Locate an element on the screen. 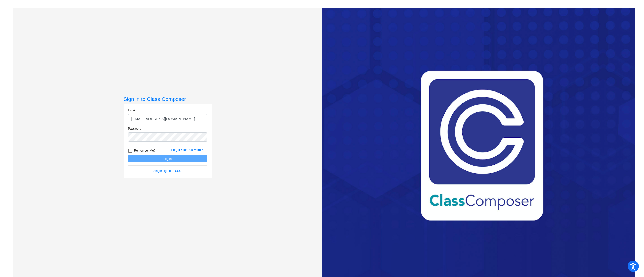 The image size is (644, 277). a: Forgot Your Password? is located at coordinates (187, 150).